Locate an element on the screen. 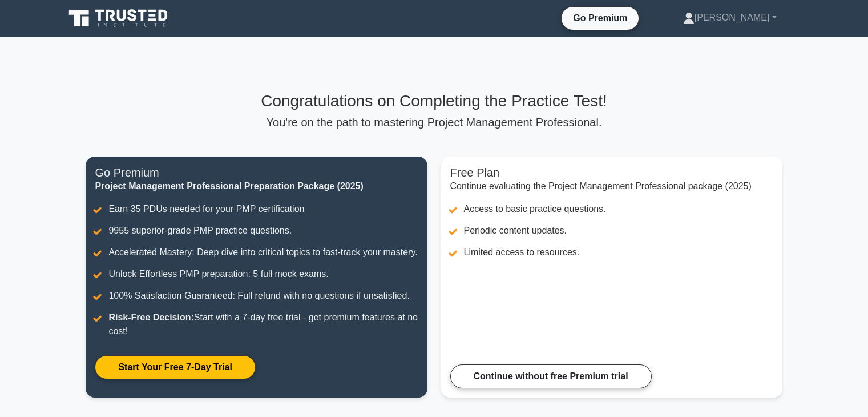  a: Continue without free Premium trial is located at coordinates (551, 376).